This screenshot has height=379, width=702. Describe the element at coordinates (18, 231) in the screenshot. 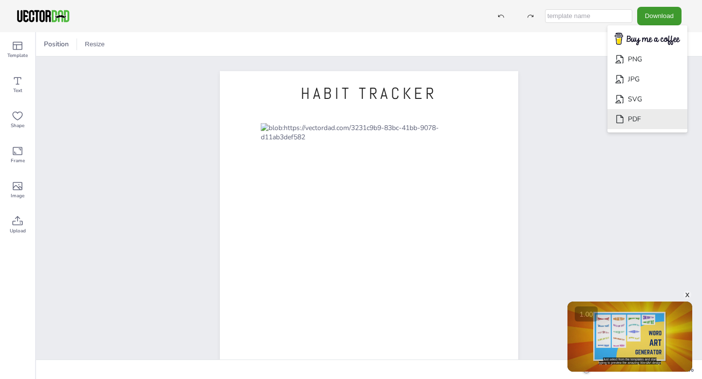

I see `span: Upload` at that location.